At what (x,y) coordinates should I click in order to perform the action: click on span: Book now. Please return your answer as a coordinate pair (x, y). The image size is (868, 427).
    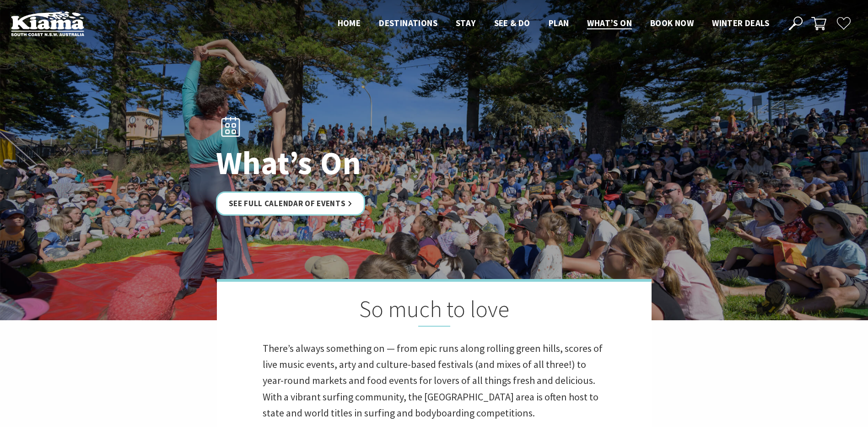
    Looking at the image, I should click on (672, 23).